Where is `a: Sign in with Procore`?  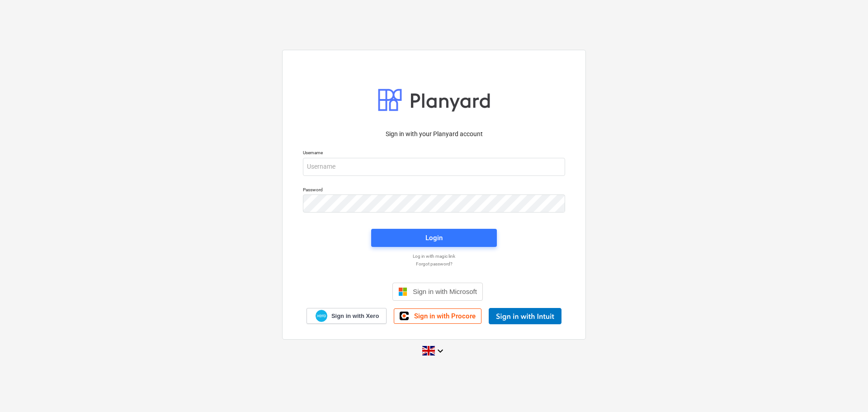 a: Sign in with Procore is located at coordinates (438, 316).